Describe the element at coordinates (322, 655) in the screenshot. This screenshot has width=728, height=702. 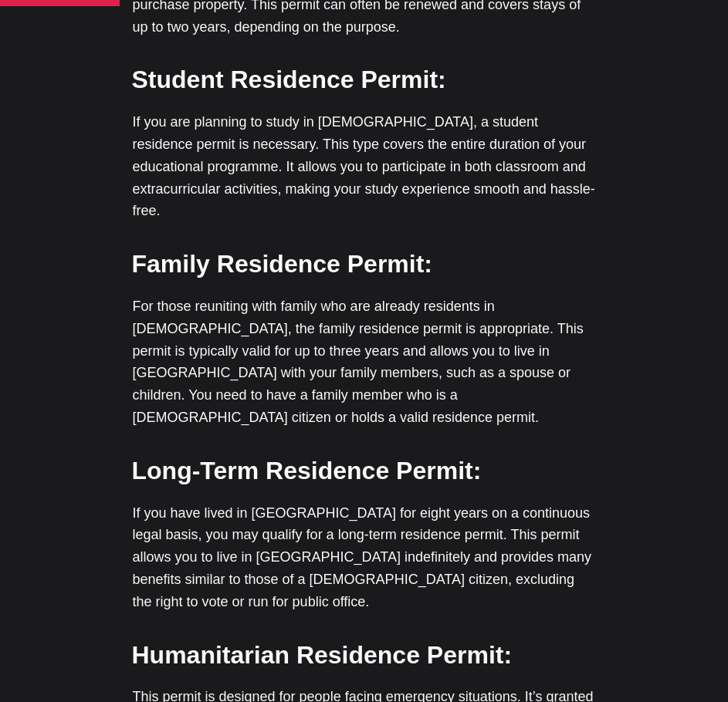
I see `strong: Humanitarian Residence Permit:` at that location.